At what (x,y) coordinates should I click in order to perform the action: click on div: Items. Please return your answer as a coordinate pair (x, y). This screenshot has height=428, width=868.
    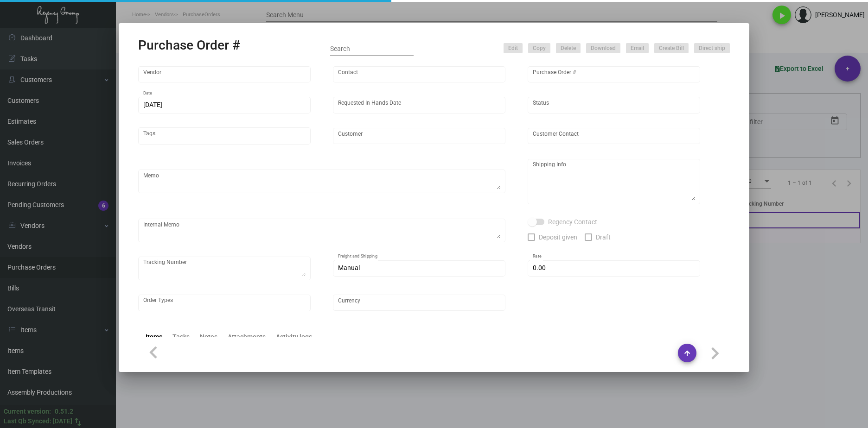
    Looking at the image, I should click on (154, 337).